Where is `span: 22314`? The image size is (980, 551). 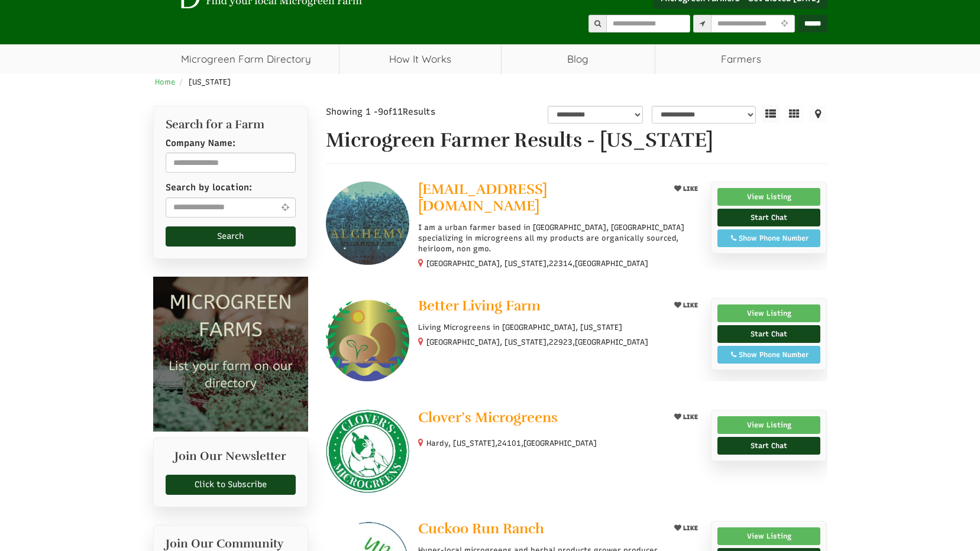 span: 22314 is located at coordinates (561, 264).